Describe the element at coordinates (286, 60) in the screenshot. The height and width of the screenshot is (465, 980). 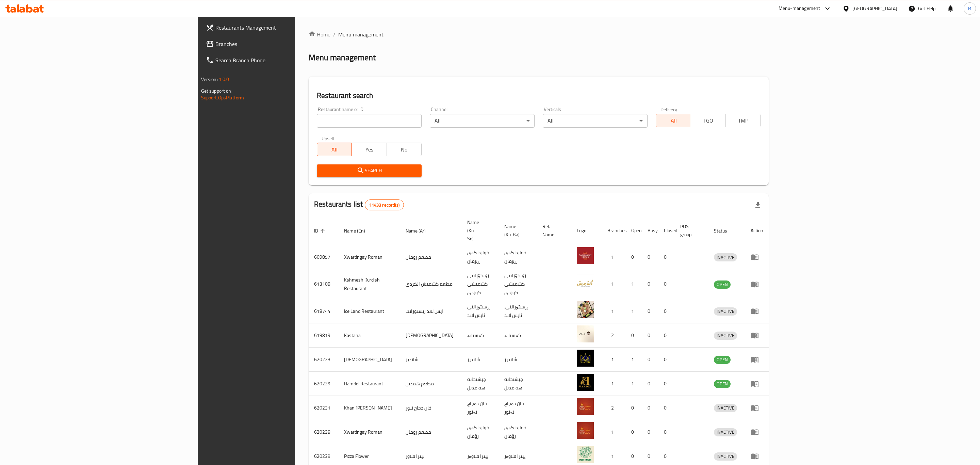
I see `span: Search Branch Phone` at that location.